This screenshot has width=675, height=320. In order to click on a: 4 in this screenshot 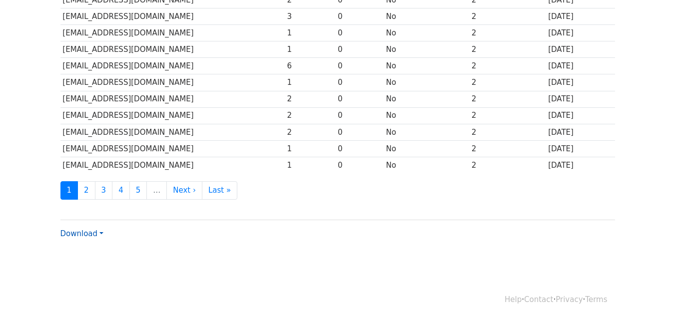, I will do `click(121, 190)`.